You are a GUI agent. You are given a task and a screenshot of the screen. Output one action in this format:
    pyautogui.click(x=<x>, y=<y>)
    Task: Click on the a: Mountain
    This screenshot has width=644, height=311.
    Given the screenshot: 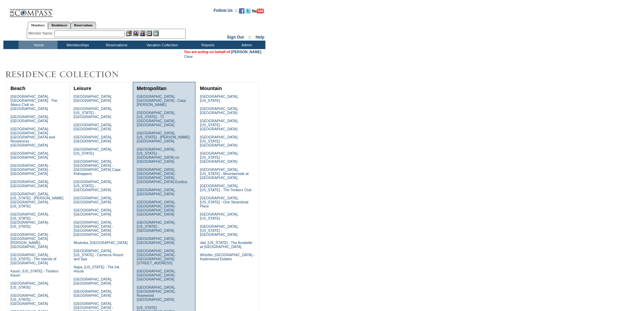 What is the action you would take?
    pyautogui.click(x=210, y=88)
    